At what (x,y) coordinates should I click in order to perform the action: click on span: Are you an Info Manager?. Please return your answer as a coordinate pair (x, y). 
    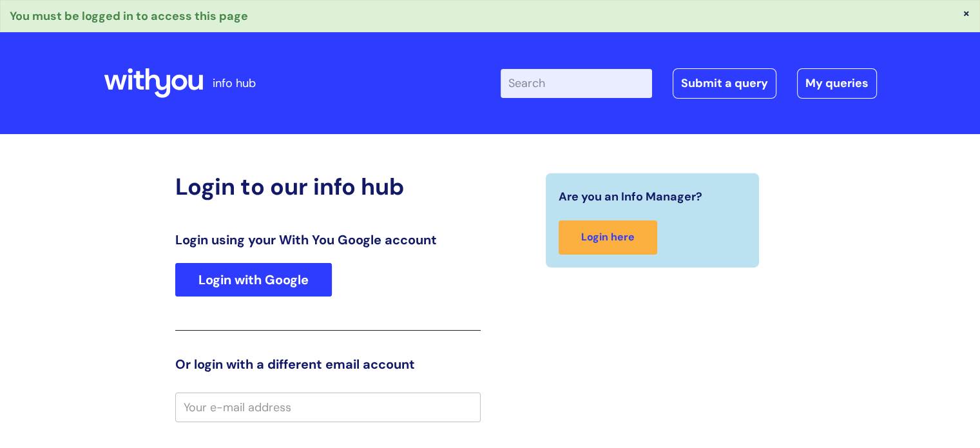
    Looking at the image, I should click on (630, 197).